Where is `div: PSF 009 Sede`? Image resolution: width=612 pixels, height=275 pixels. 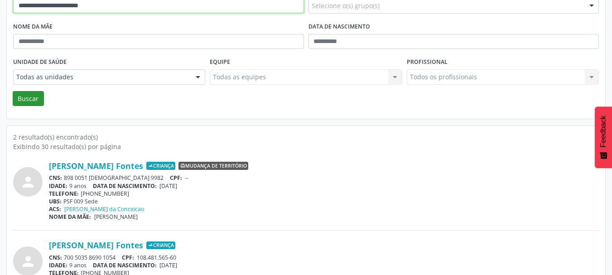
div: PSF 009 Sede is located at coordinates (324, 201).